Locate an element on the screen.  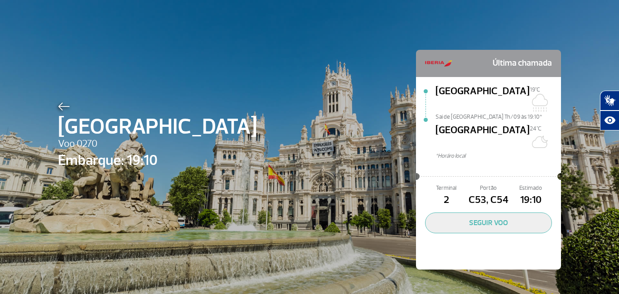
button: Abrir recursos assistivos. is located at coordinates (610, 121).